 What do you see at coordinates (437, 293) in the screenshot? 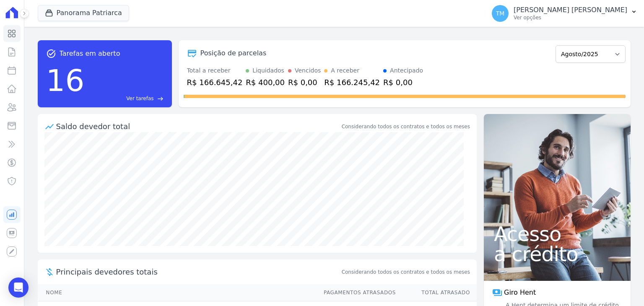
I see `th: Total Atrasado` at bounding box center [437, 293].